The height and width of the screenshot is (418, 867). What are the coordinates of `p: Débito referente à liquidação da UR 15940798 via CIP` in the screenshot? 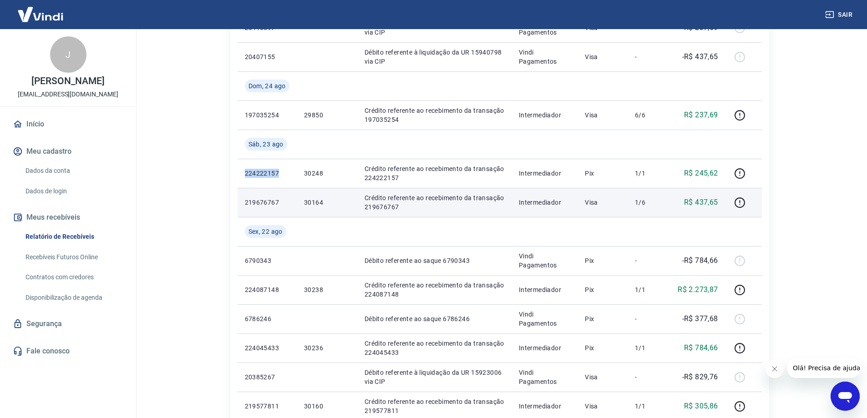 It's located at (434, 57).